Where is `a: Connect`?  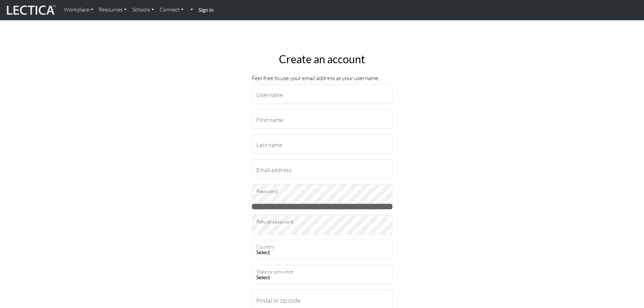 a: Connect is located at coordinates (172, 10).